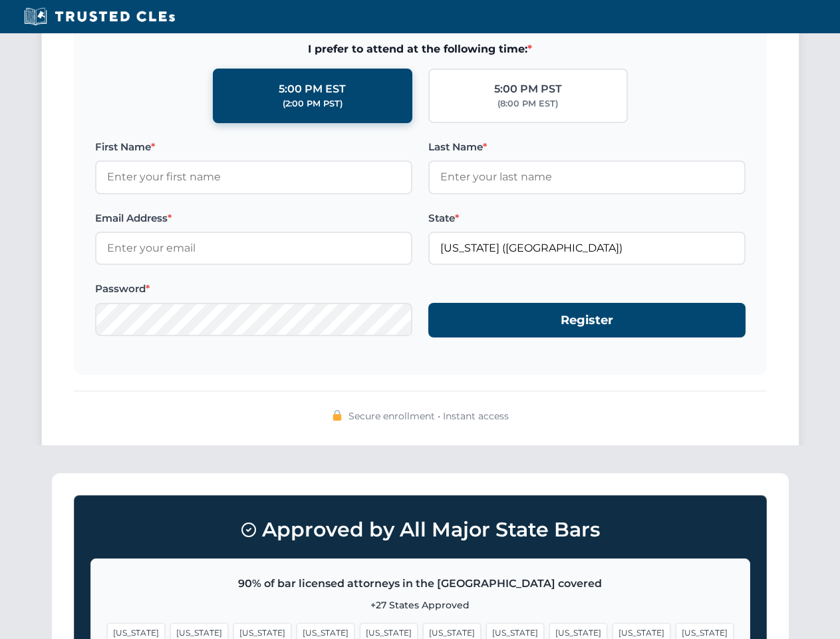 The height and width of the screenshot is (639, 840). What do you see at coordinates (587, 177) in the screenshot?
I see `input: Enter your last name` at bounding box center [587, 177].